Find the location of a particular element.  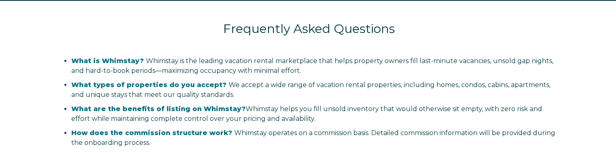

strong: What are the benefits of listing on Whimstay? is located at coordinates (159, 109).